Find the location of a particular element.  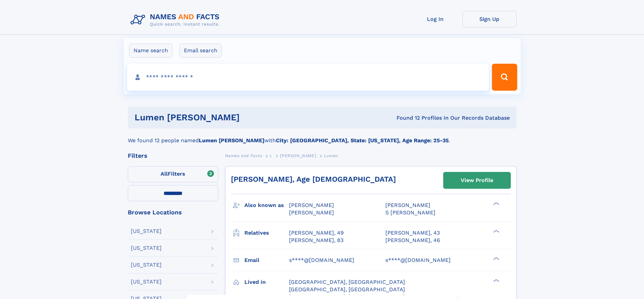

span: Lumen is located at coordinates (330, 156).